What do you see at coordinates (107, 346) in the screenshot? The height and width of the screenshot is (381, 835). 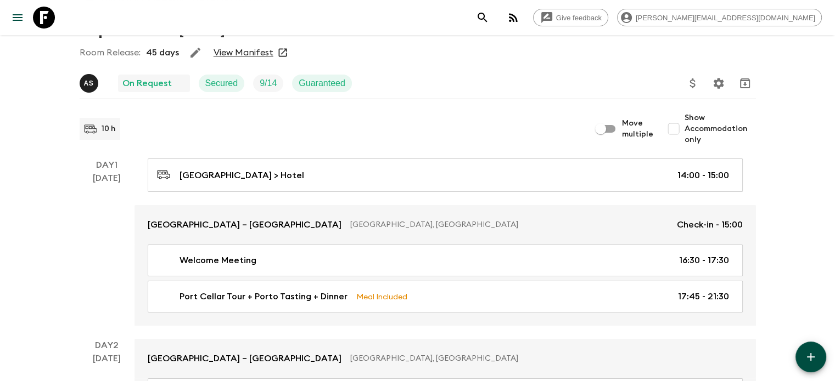 I see `p: Day 2` at bounding box center [107, 346].